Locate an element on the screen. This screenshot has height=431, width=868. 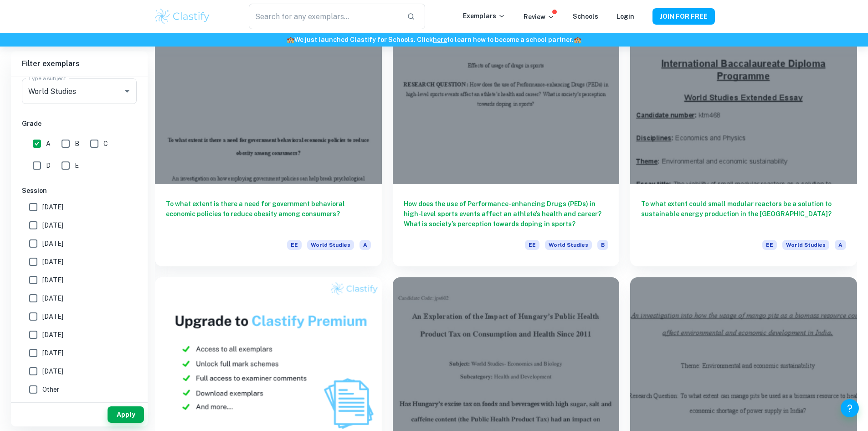
h6: To what extent could small modular reactors be a solution to sustainable energy production in the... is located at coordinates (743, 214).